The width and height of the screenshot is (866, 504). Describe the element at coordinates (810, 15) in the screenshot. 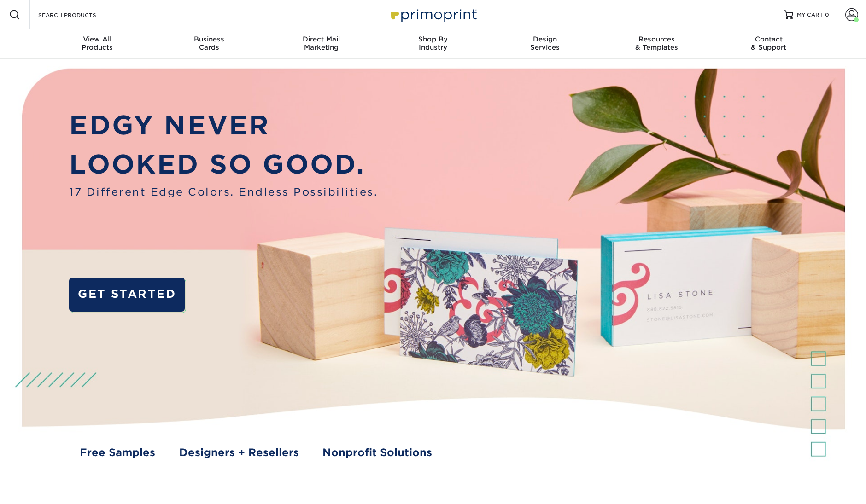

I see `span: MY CART` at that location.